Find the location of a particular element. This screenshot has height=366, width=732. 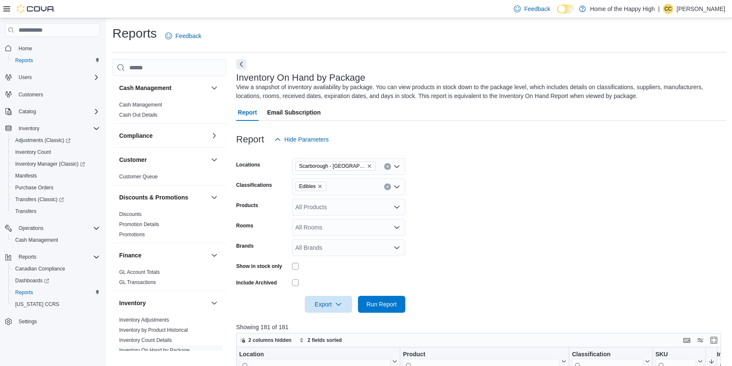

span: Scarborough - Morningside Crossing - Fire & Flower is located at coordinates (336, 166).